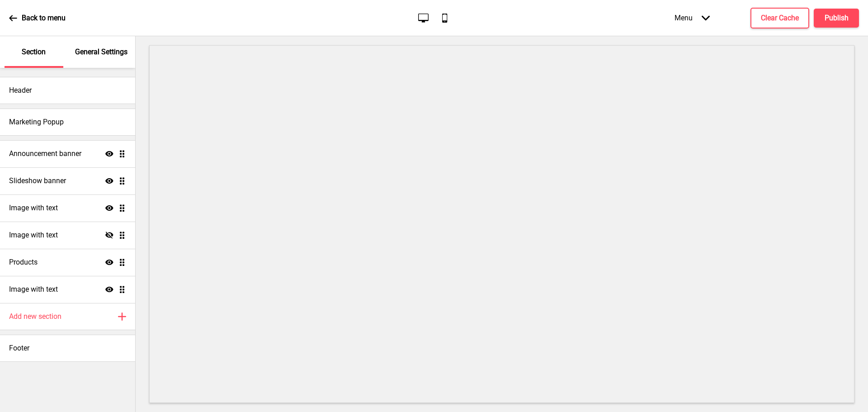  I want to click on h4: Clear Cache, so click(780, 18).